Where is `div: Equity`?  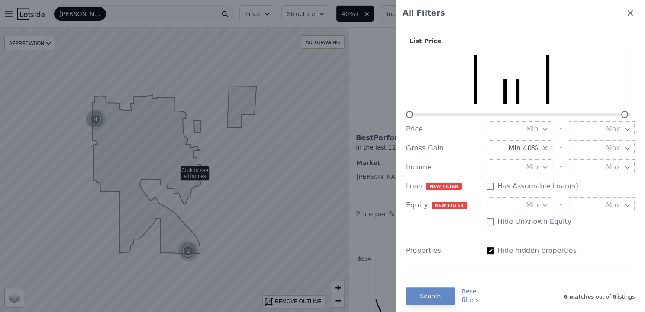
div: Equity is located at coordinates (443, 205).